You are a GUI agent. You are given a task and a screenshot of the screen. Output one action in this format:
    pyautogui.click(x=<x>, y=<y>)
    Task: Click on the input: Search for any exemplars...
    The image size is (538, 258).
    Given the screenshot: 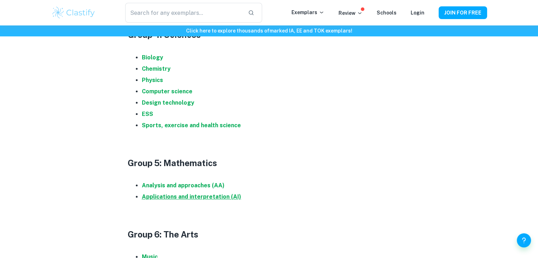 What is the action you would take?
    pyautogui.click(x=184, y=13)
    